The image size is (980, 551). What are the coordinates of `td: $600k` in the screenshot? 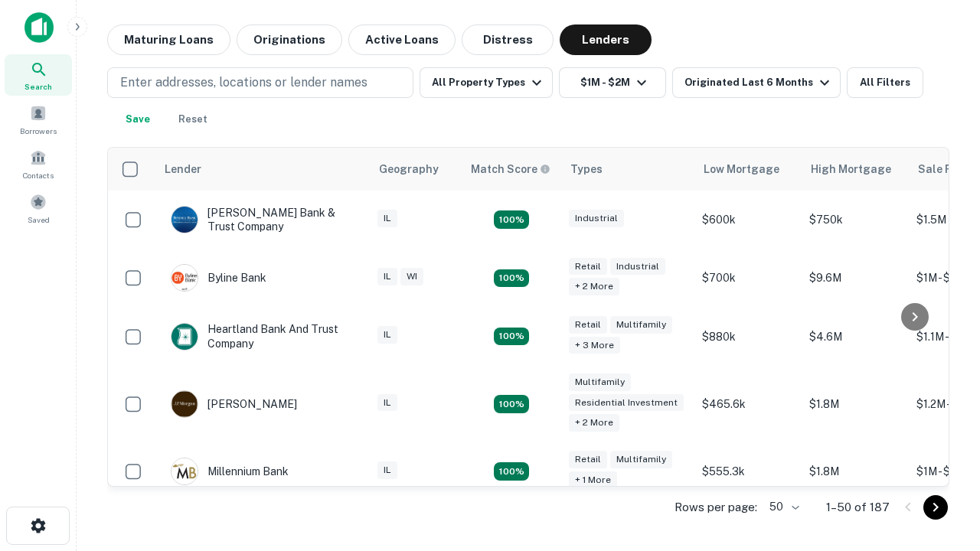 It's located at (748, 220).